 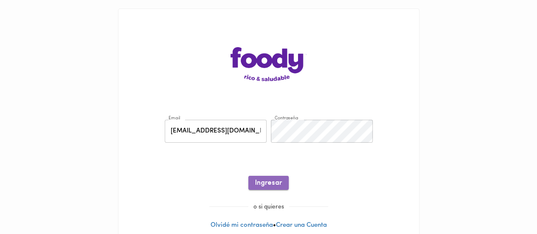 What do you see at coordinates (269, 183) in the screenshot?
I see `span: Ingresar` at bounding box center [269, 183].